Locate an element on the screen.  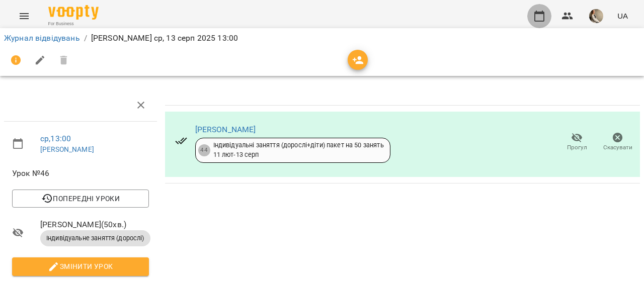
nav: breadcrumb is located at coordinates (322, 38).